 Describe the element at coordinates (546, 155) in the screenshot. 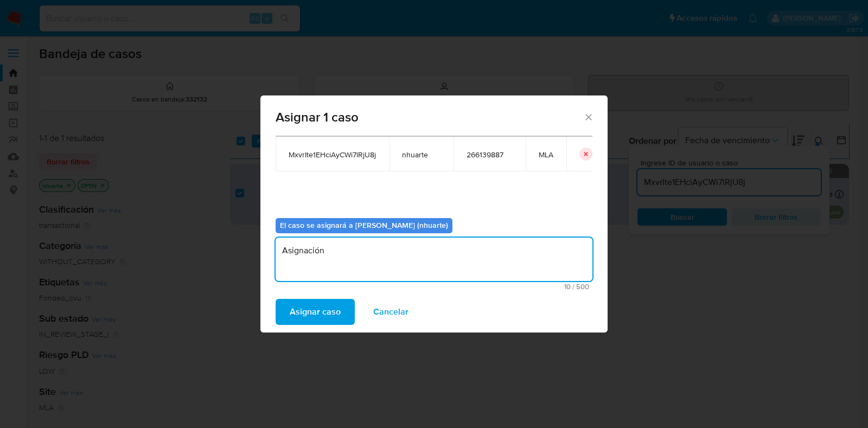

I see `span: MLA` at that location.